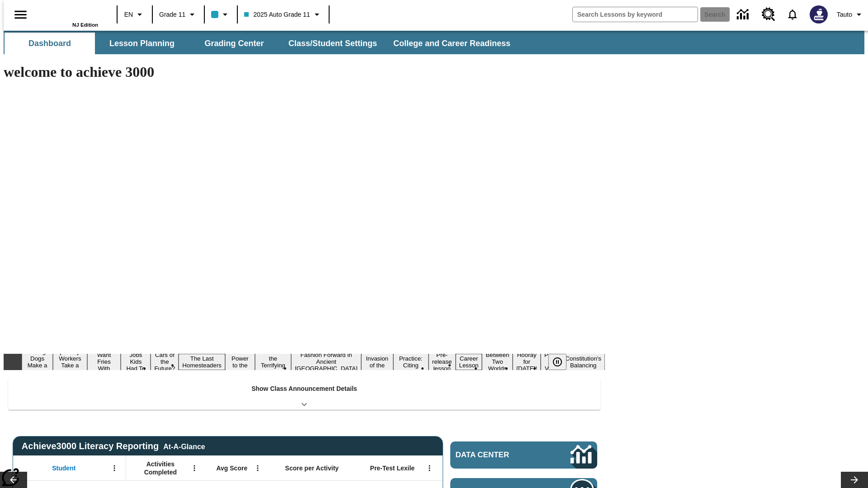 The height and width of the screenshot is (488, 868). I want to click on button: Slide 9 Fashion Forward in Ancient Rome, so click(326, 362).